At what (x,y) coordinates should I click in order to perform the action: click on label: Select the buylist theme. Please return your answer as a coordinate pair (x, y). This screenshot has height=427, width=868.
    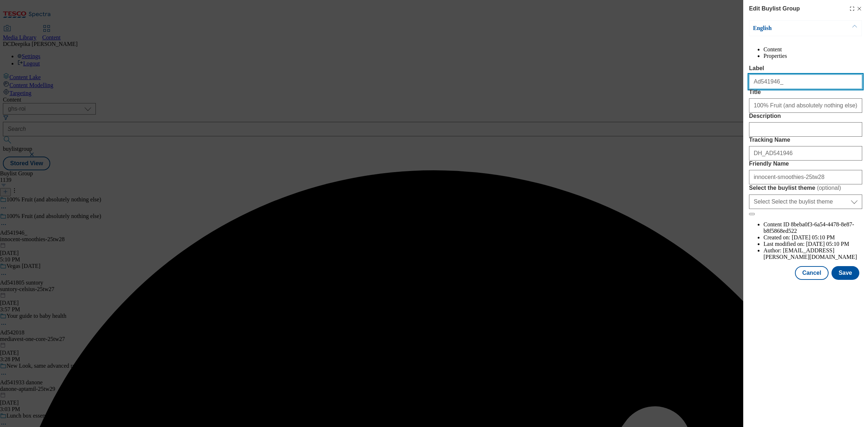
    Looking at the image, I should click on (806, 188).